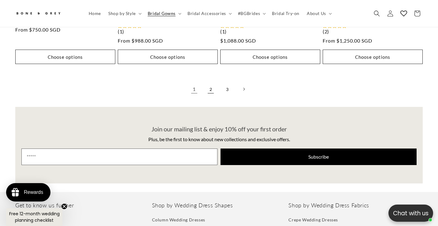  What do you see at coordinates (179, 220) in the screenshot?
I see `a: Column Wedding Dresses` at bounding box center [179, 220].